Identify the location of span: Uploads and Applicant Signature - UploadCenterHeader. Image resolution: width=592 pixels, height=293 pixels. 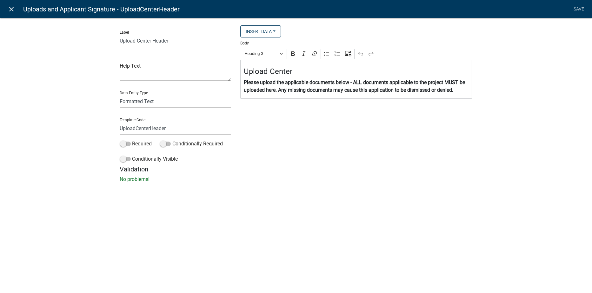
(101, 9).